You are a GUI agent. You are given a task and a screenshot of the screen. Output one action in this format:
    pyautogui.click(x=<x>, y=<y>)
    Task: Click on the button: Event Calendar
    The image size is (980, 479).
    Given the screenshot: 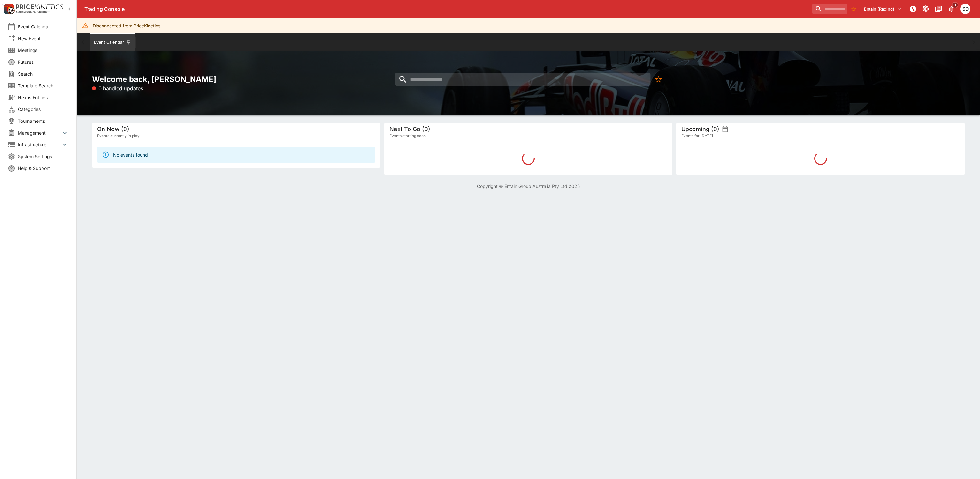 What is the action you would take?
    pyautogui.click(x=112, y=43)
    